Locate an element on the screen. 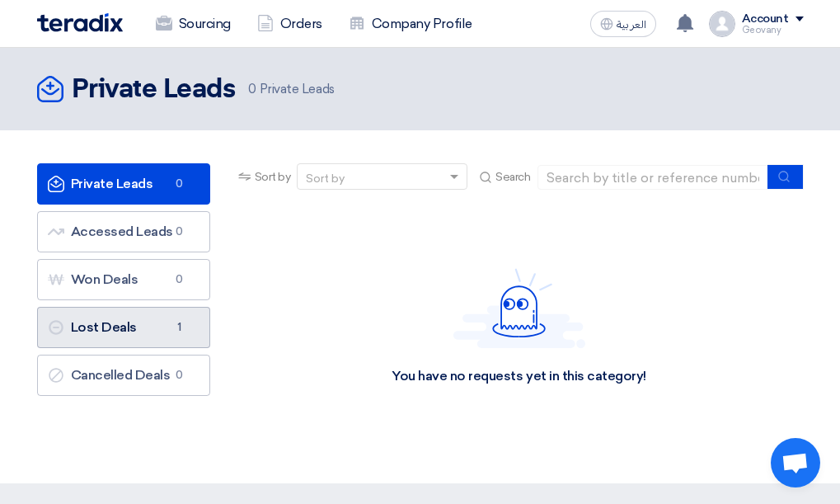 This screenshot has height=504, width=840. div: Geovany is located at coordinates (772, 29).